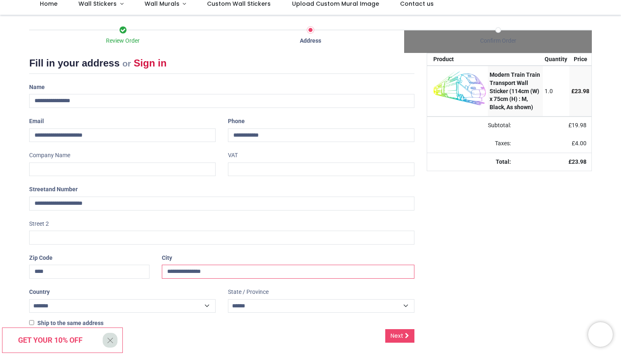  Describe the element at coordinates (580, 60) in the screenshot. I see `th: Price` at that location.